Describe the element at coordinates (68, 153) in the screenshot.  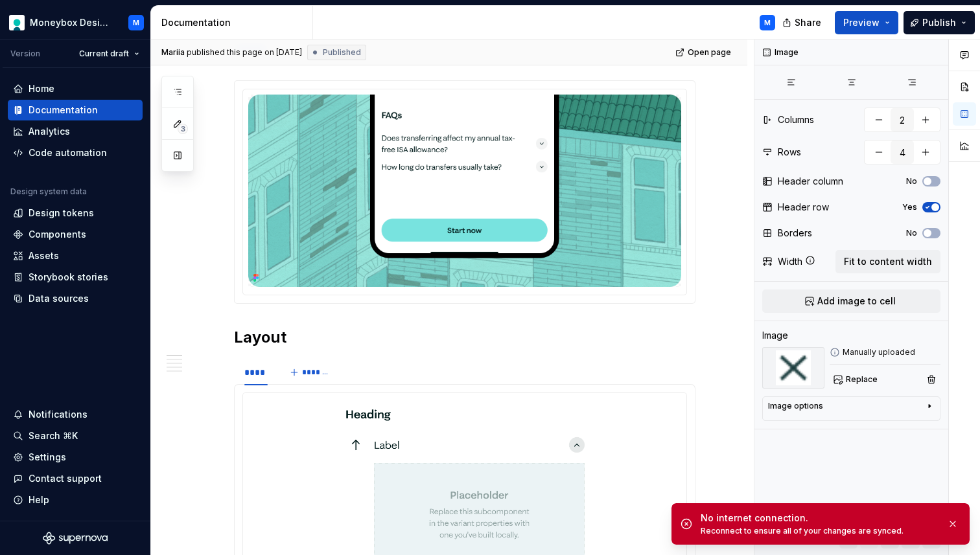
I see `div: Code automation` at that location.